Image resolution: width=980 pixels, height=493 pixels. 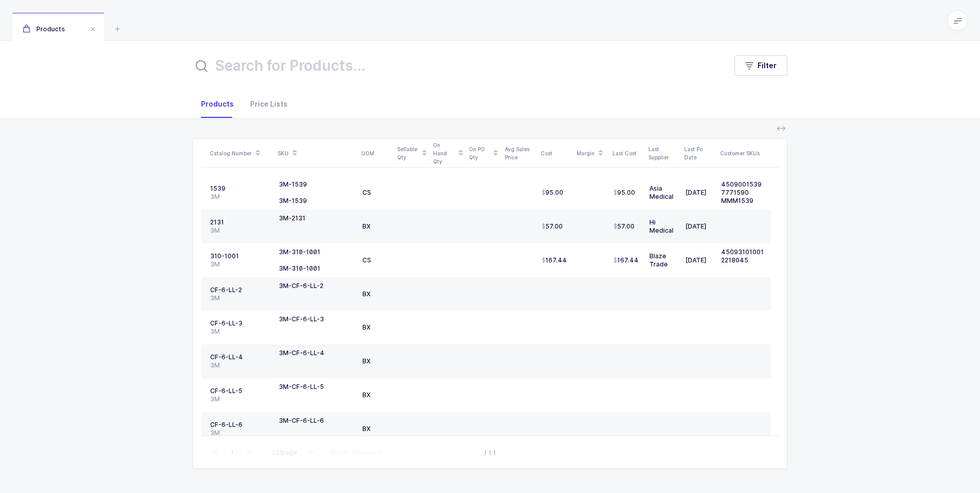 What do you see at coordinates (741, 260) in the screenshot?
I see `div: 2218045` at bounding box center [741, 260].